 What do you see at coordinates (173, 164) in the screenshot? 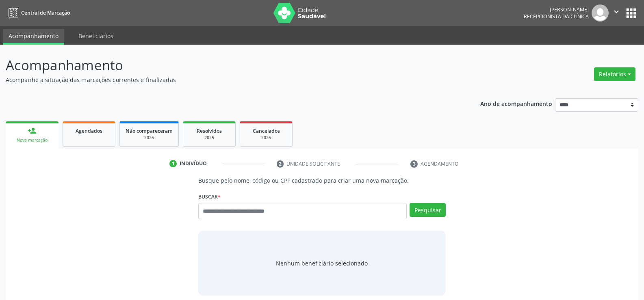
I see `div: 1` at bounding box center [173, 164].